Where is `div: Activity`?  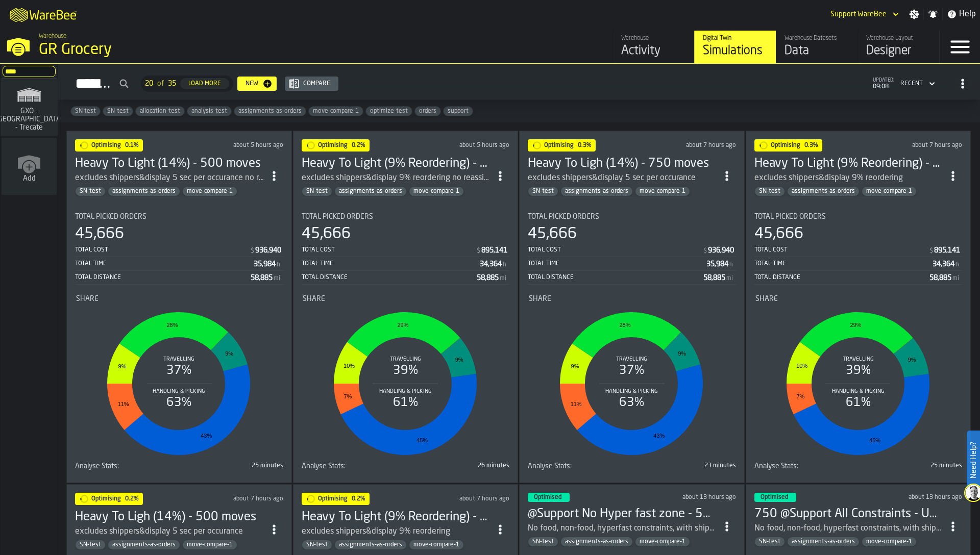
div: Activity is located at coordinates (654, 51).